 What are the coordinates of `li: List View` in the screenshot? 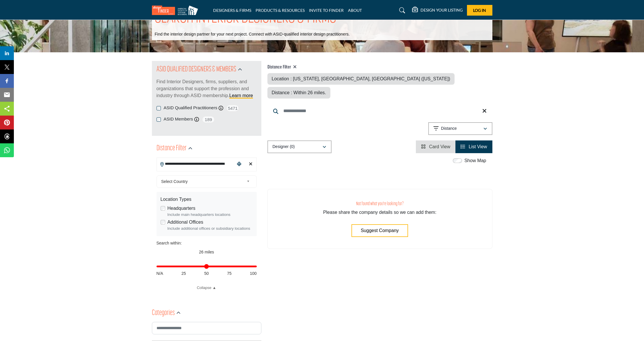 It's located at (473, 147).